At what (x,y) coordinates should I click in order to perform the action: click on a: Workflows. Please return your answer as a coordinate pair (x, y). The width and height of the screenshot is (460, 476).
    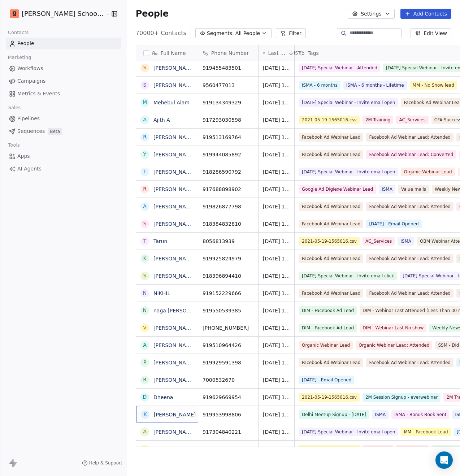
    Looking at the image, I should click on (63, 68).